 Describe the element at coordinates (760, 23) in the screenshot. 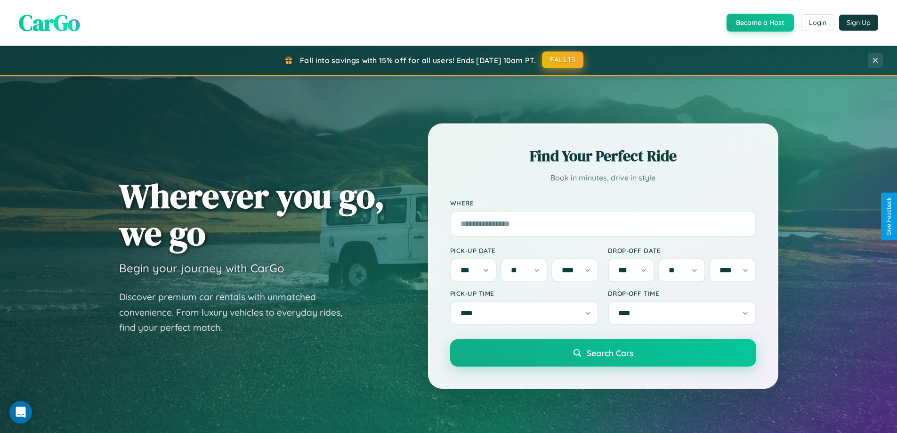

I see `button: Become a Host` at that location.